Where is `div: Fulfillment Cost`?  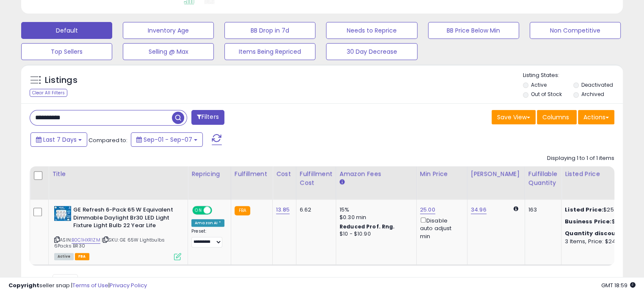 div: Fulfillment Cost is located at coordinates (316, 179).